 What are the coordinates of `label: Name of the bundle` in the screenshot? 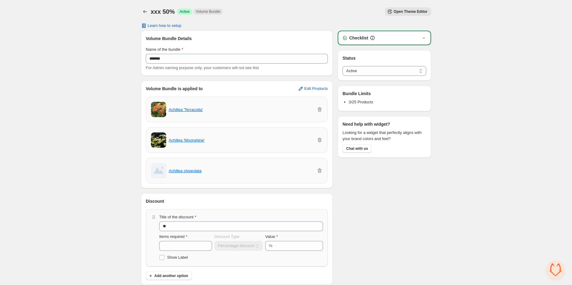 It's located at (164, 49).